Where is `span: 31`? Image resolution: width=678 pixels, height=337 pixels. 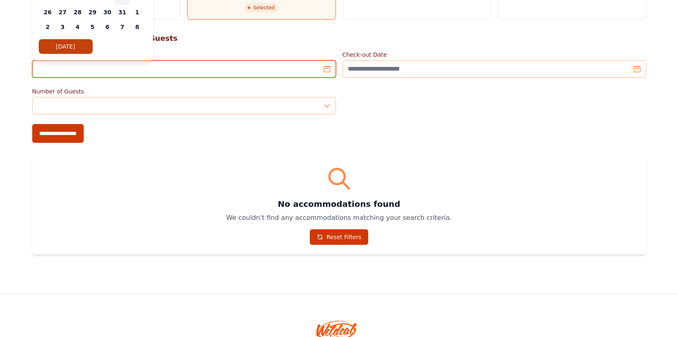
span: 31 is located at coordinates (122, 12).